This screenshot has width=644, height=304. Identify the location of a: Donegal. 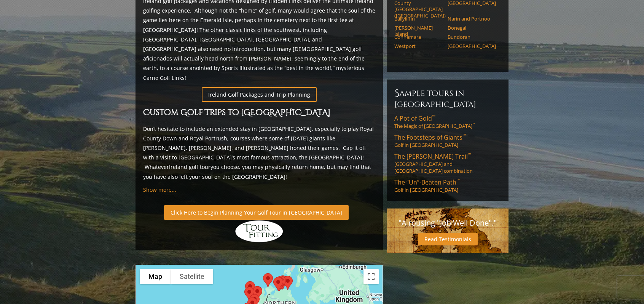
(472, 28).